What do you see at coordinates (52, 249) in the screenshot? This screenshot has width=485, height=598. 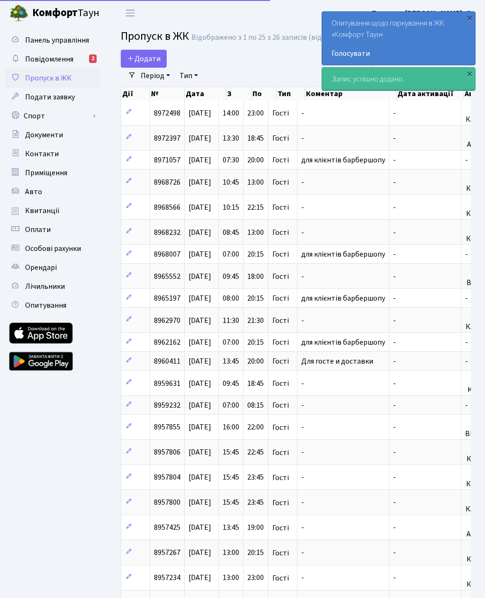 I see `a: Особові рахунки` at bounding box center [52, 249].